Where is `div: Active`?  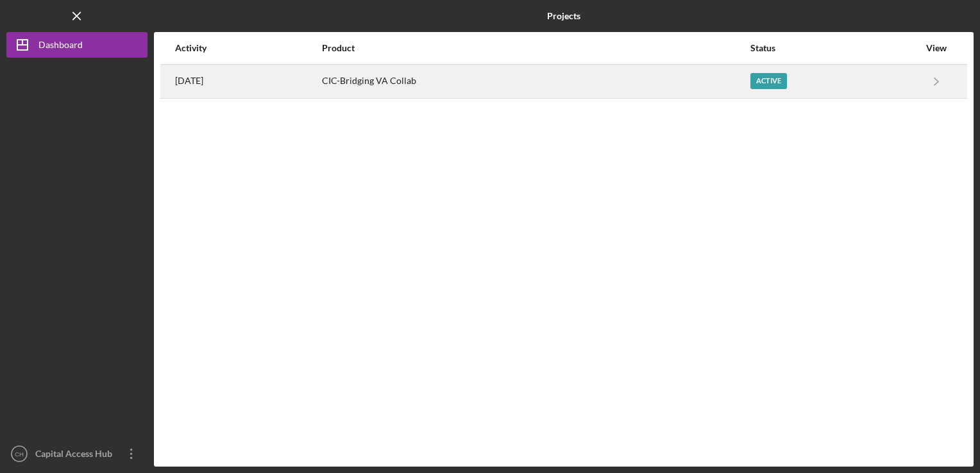 div: Active is located at coordinates (768, 81).